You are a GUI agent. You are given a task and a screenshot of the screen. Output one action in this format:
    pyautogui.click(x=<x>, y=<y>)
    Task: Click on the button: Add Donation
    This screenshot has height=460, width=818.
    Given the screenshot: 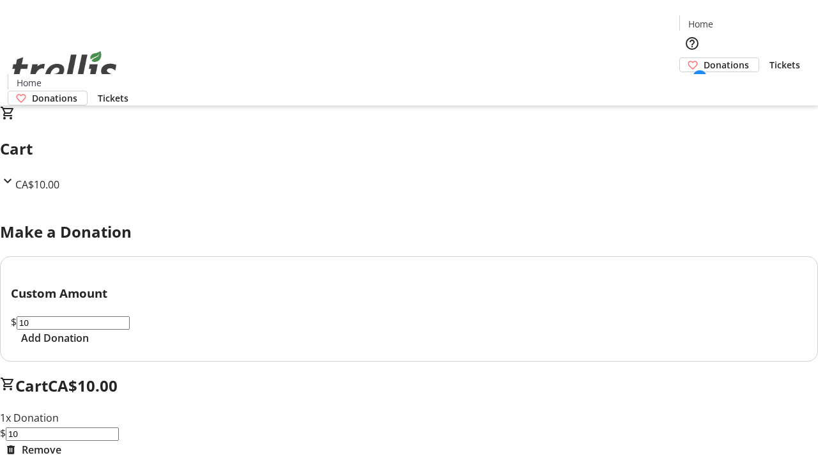 What is the action you would take?
    pyautogui.click(x=55, y=338)
    